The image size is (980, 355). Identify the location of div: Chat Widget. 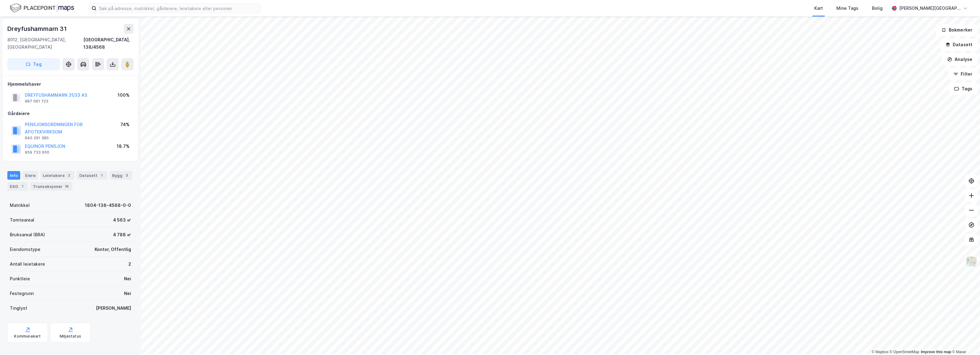
(965, 340).